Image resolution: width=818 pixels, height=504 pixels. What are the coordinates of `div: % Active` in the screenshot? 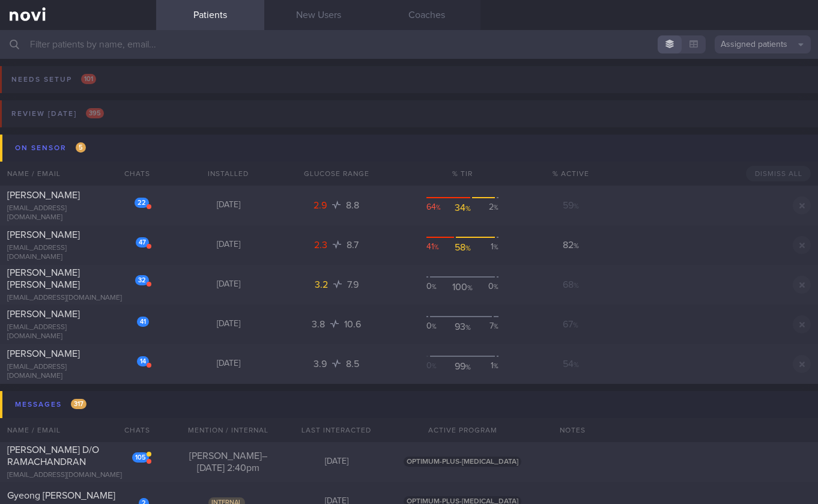 It's located at (571, 174).